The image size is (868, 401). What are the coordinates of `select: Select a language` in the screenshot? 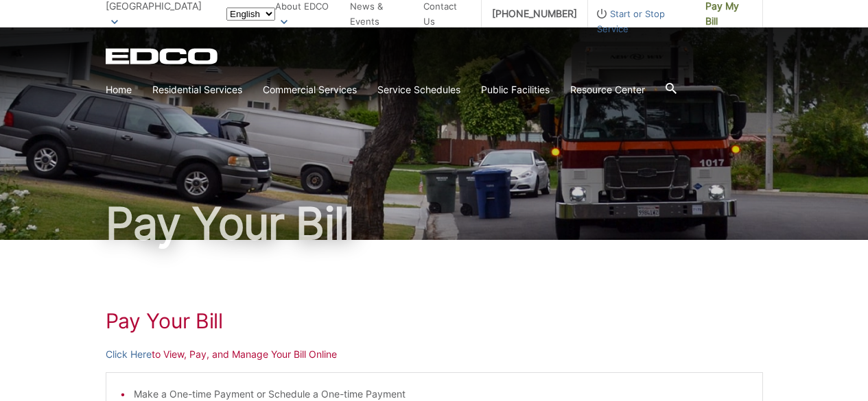 It's located at (250, 14).